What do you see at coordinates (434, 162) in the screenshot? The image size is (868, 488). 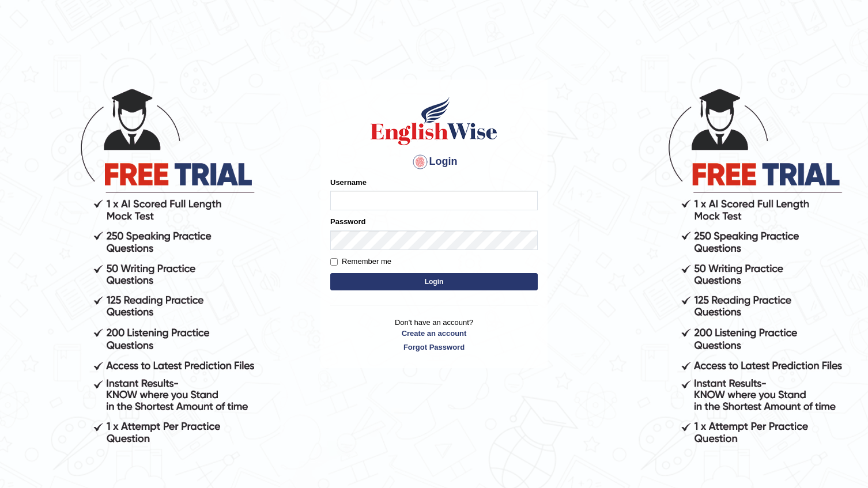 I see `h4: Login` at bounding box center [434, 162].